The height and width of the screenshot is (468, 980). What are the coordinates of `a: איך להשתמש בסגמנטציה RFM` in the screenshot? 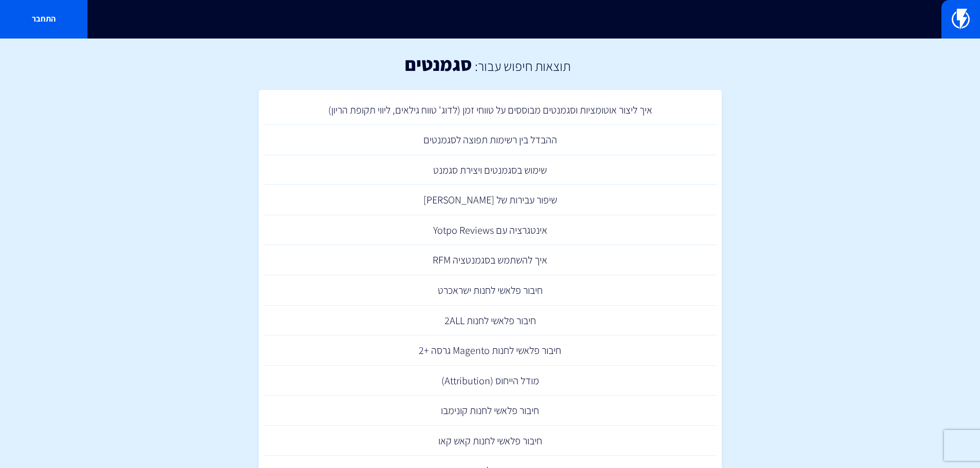 It's located at (490, 260).